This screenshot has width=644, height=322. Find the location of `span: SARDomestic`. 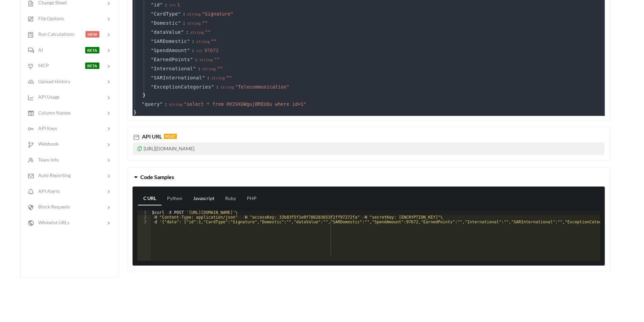

span: SARDomestic is located at coordinates (170, 41).